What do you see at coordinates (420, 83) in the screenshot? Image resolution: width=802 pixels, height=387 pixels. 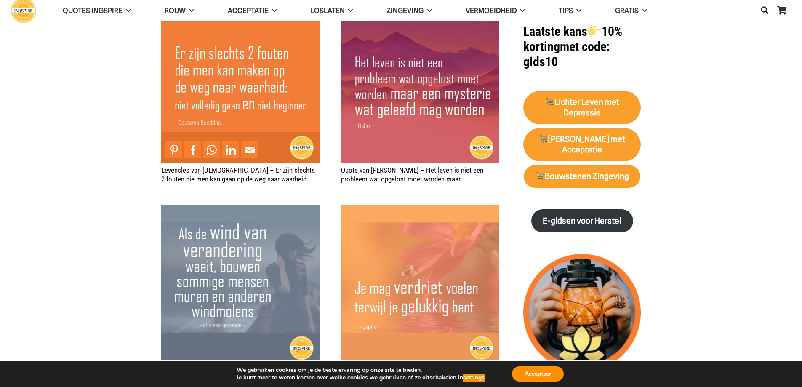 I see `img: Quote van Osho: Het leven is niet een probleem wat opgelost moet worden maar een mysterie wat gel...` at bounding box center [420, 83].